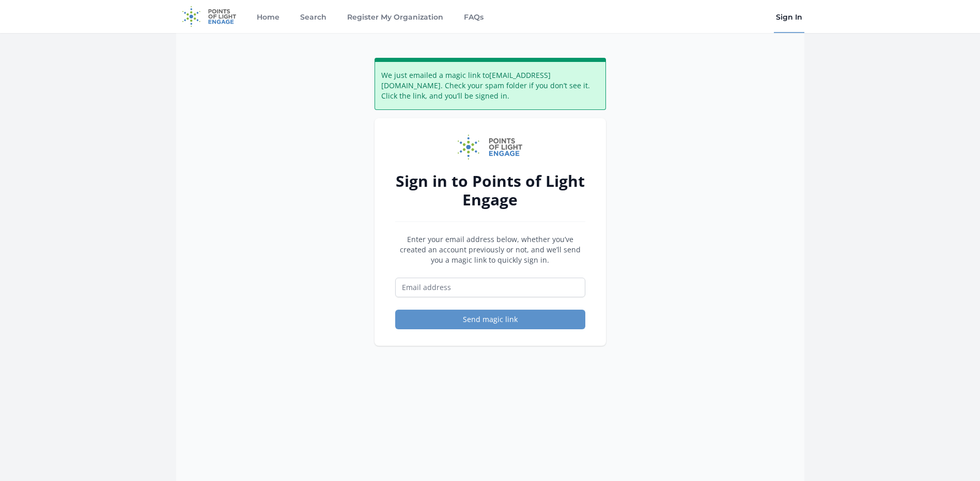 The width and height of the screenshot is (980, 481). Describe the element at coordinates (490, 288) in the screenshot. I see `input: Email address` at that location.